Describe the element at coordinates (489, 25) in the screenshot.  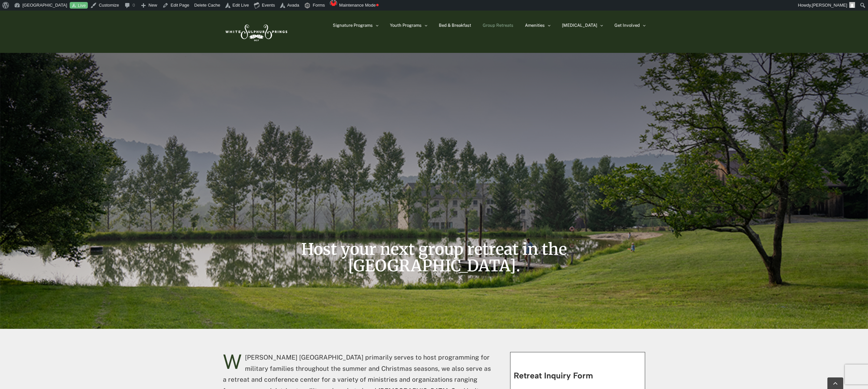
I see `nav: Main Menu Sticky` at that location.